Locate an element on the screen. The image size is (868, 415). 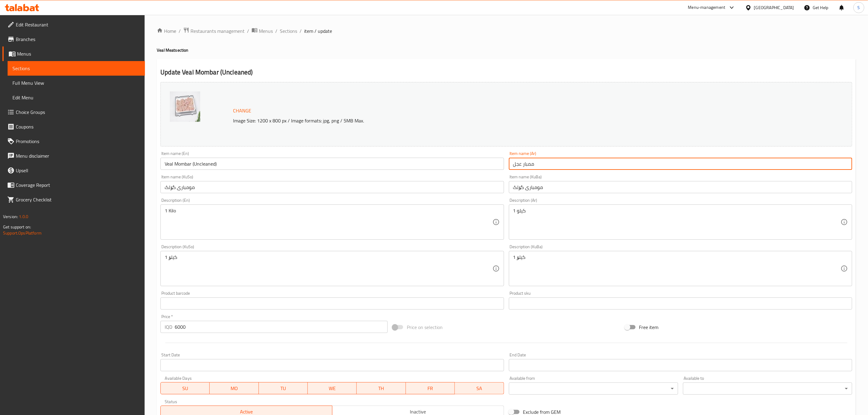
a: Full Menu View is located at coordinates (77, 83).